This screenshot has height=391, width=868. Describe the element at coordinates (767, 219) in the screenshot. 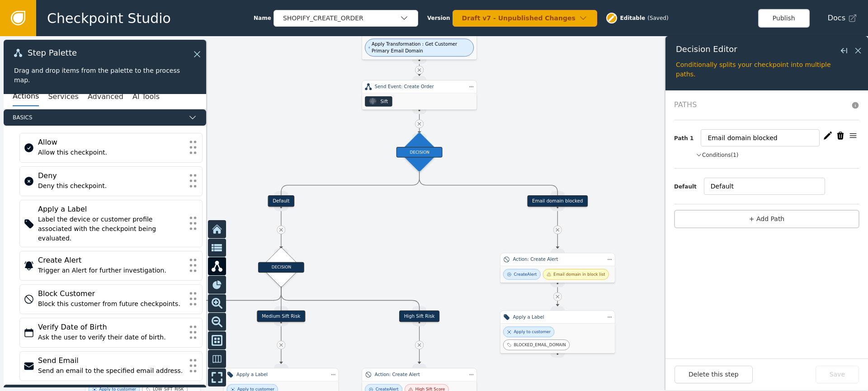

I see `button: + Add Path` at that location.